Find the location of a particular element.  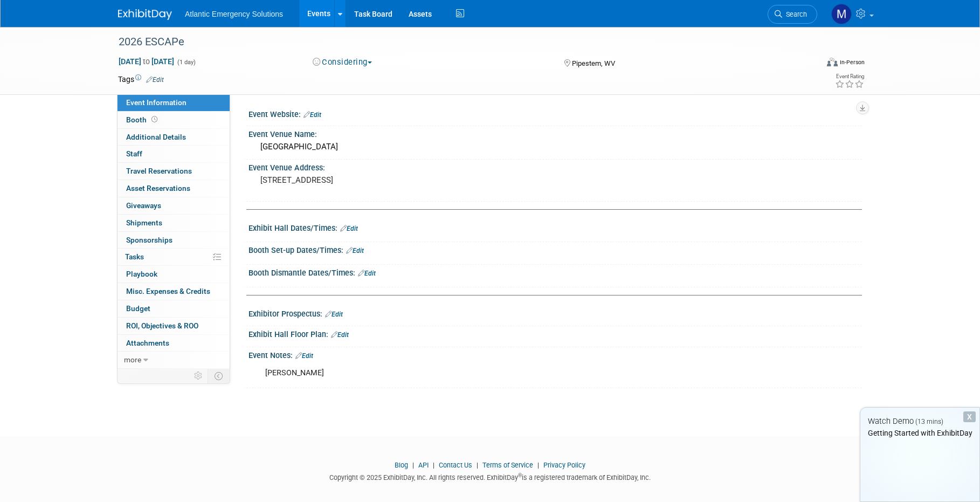

a: Booth is located at coordinates (173, 120).